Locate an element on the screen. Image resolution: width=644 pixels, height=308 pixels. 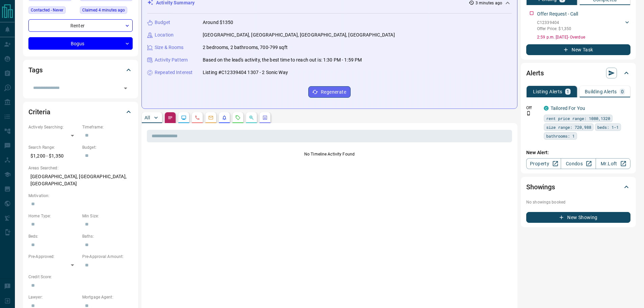
p: Actively Searching: is located at coordinates (54, 127).